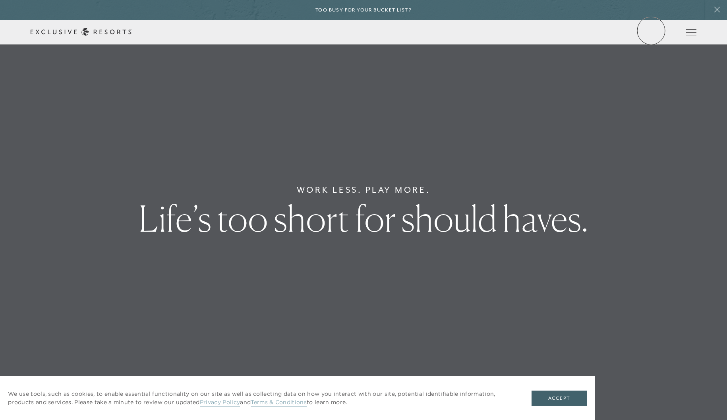 The height and width of the screenshot is (420, 727). Describe the element at coordinates (262, 398) in the screenshot. I see `p: We use tools, such as cookies, to enable essential functionality on our site as well as collectin...` at that location.